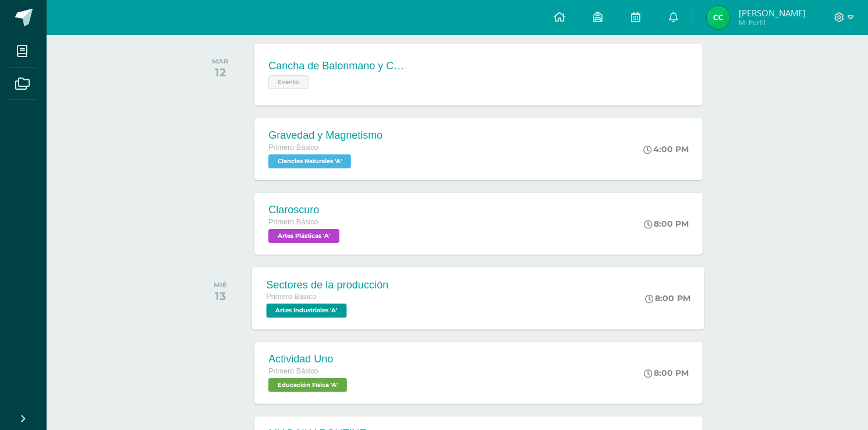  Describe the element at coordinates (339, 66) in the screenshot. I see `div: Cancha de Balonmano y Contenido` at that location.